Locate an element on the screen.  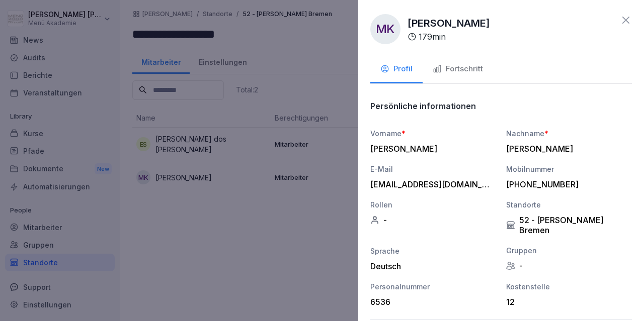
div: 6536 is located at coordinates (431, 302).